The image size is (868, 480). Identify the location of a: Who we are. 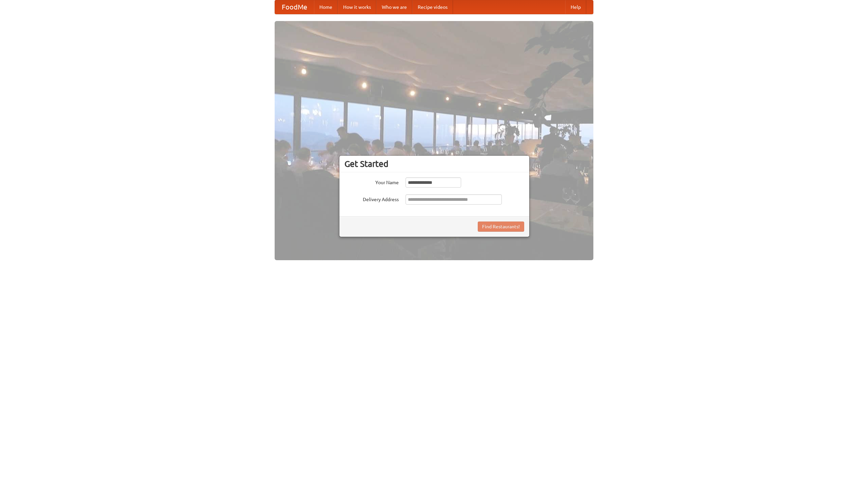
(394, 7).